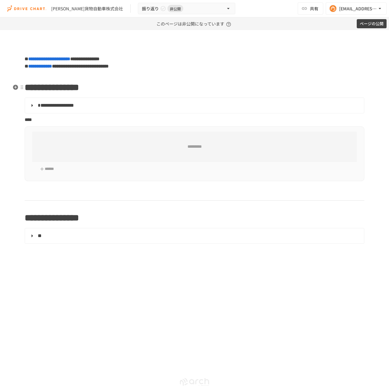 Image resolution: width=389 pixels, height=386 pixels. I want to click on button: 振り返り非公開, so click(186, 9).